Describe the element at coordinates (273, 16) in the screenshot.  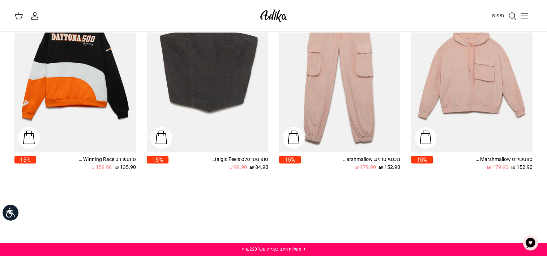
I see `a: Adika IL` at that location.